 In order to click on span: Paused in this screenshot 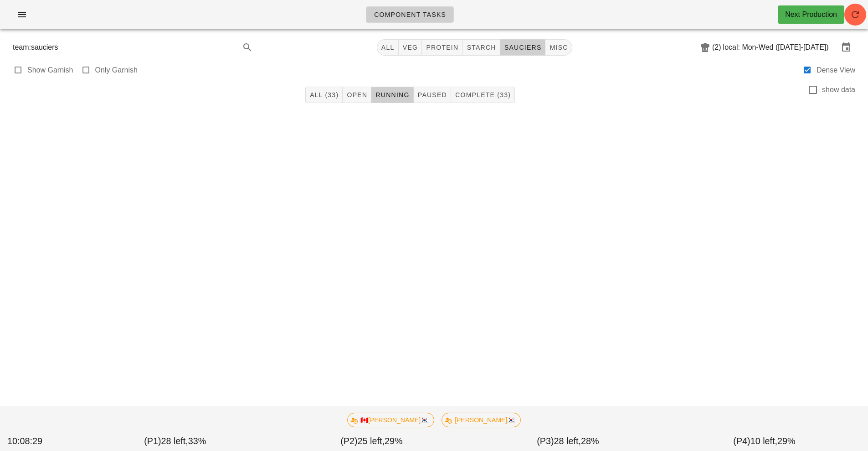, I will do `click(432, 95)`.